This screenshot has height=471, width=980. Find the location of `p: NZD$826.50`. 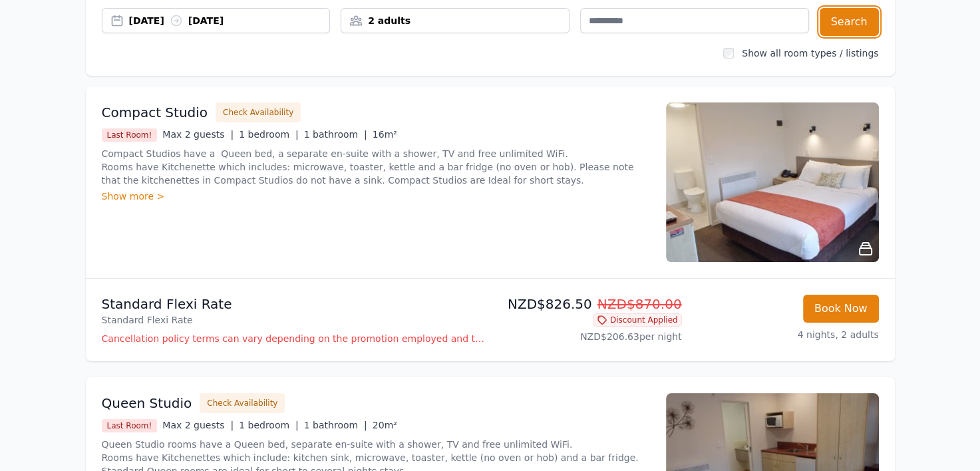

p: NZD$826.50 is located at coordinates (589, 304).